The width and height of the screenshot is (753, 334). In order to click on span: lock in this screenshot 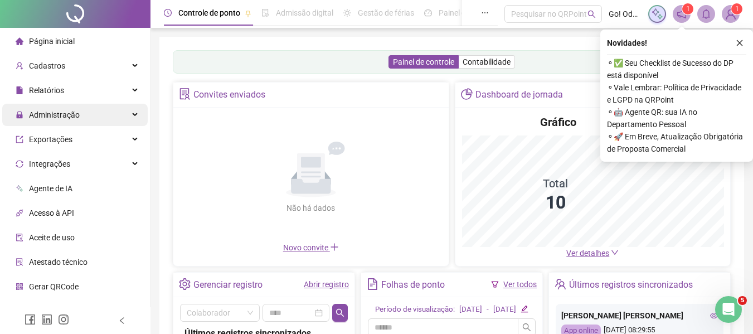, I will do `click(19, 115)`.